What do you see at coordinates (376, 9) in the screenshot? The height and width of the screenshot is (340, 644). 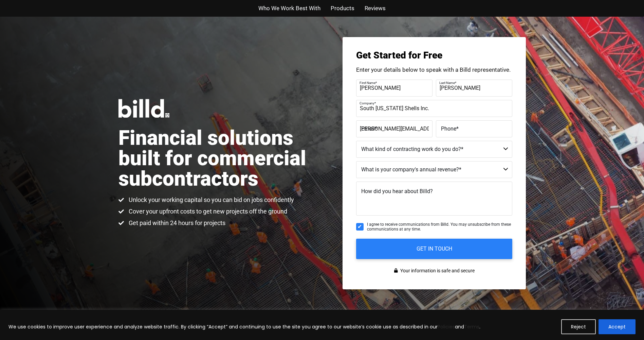 I see `span: Reviews` at bounding box center [376, 9].